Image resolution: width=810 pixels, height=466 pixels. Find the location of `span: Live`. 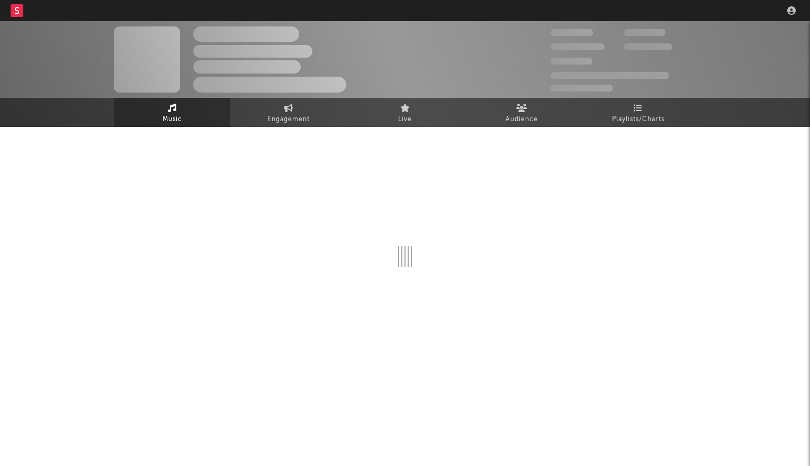

span: Live is located at coordinates (405, 120).